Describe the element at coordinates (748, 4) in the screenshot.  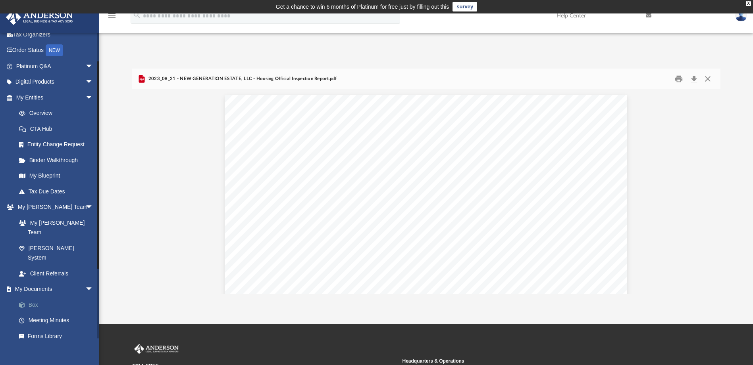
I see `div: close` at that location.